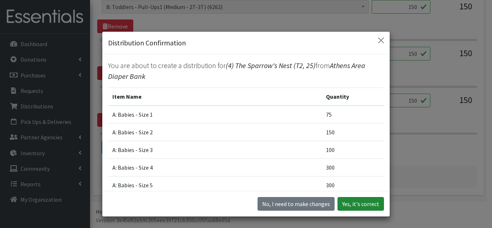 The height and width of the screenshot is (228, 492). What do you see at coordinates (246, 71) in the screenshot?
I see `p: You are about to create a distribution for from` at bounding box center [246, 71].